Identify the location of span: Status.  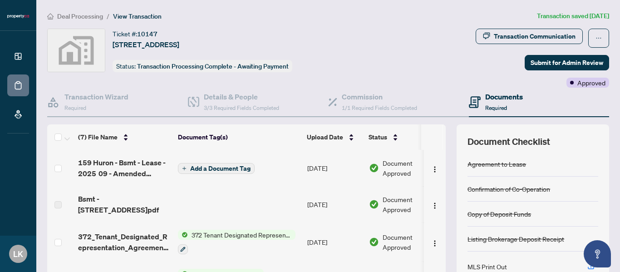
(378, 137).